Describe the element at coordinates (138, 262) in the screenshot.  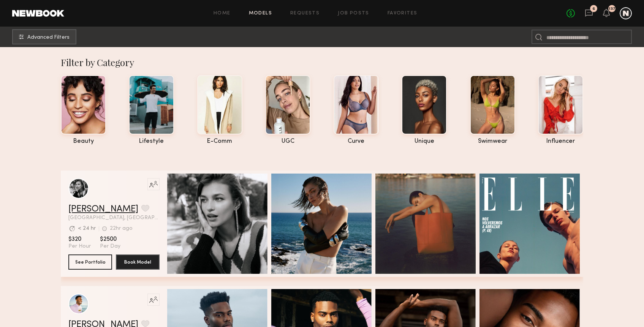
I see `button: Book Model` at that location.